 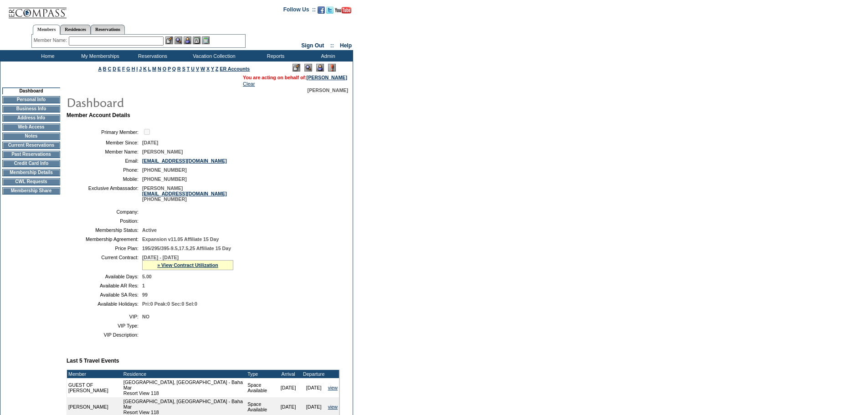 I want to click on a: X, so click(x=208, y=69).